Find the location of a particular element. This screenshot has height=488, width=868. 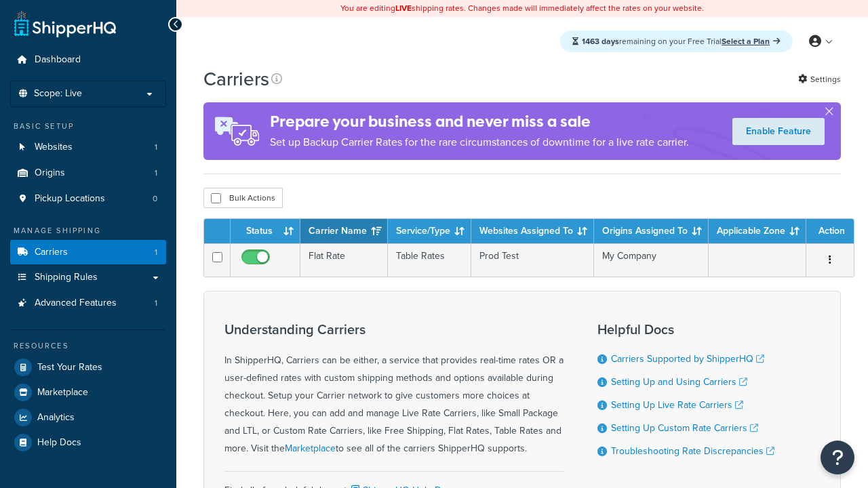

li: Shipping Rules is located at coordinates (88, 277).